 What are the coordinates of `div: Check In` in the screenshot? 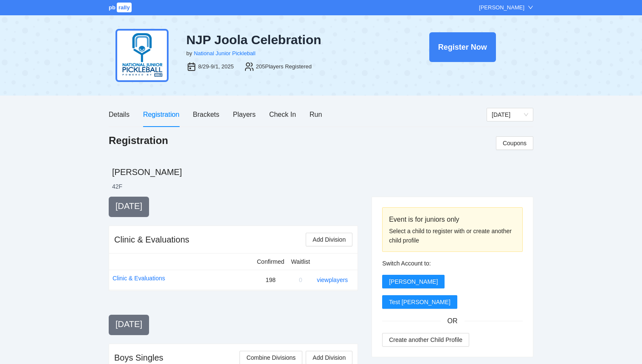 It's located at (282, 114).